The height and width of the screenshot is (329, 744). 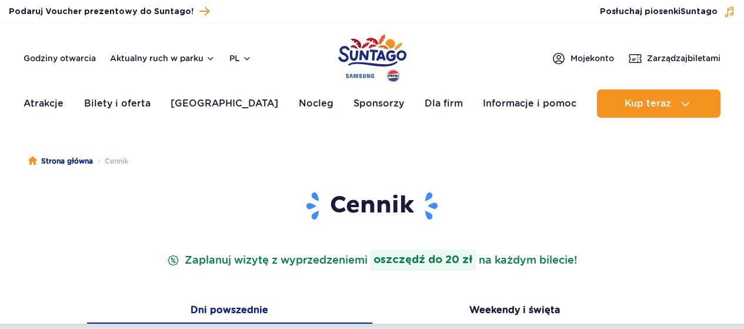 I want to click on a: Podaruj Voucher prezentowy do Suntago!, so click(x=109, y=11).